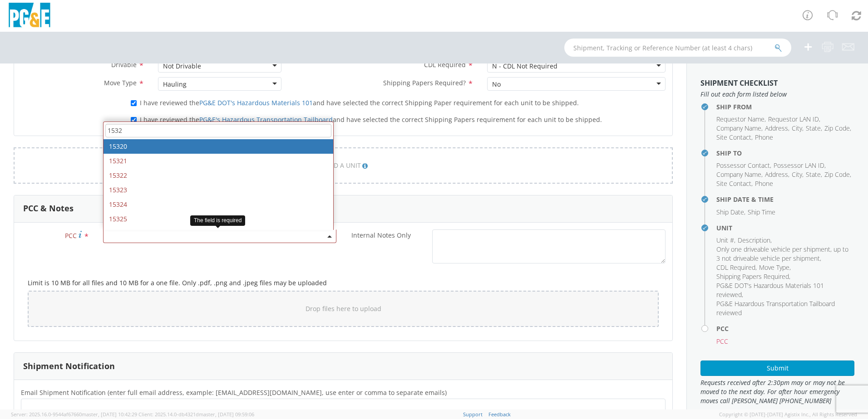 This screenshot has height=419, width=868. What do you see at coordinates (725, 240) in the screenshot?
I see `span: Unit #` at bounding box center [725, 240].